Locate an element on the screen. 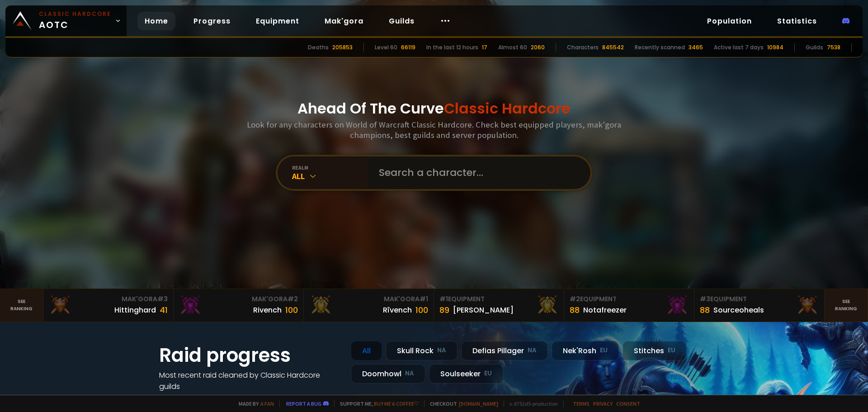 The width and height of the screenshot is (868, 412). a: Report a bug is located at coordinates (304, 404).